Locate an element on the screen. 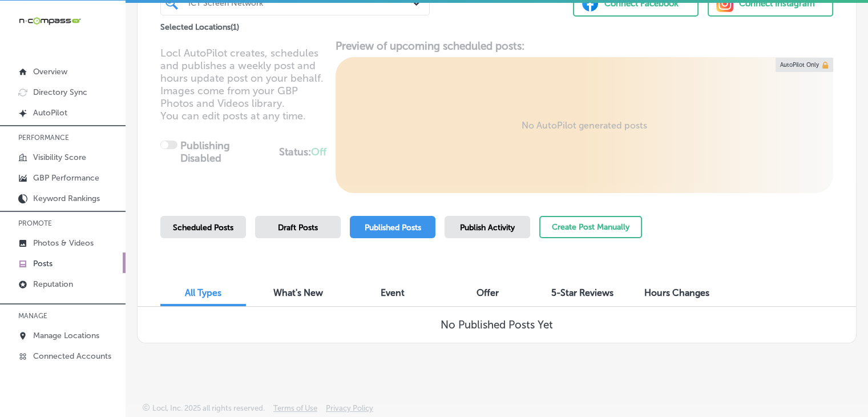 This screenshot has height=417, width=868. img: 660ab0bf-5cc7-4cb8-ba1c-48b5ae0f18e60NCTV_CLogo_TV_Black_-500x88.png is located at coordinates (50, 21).